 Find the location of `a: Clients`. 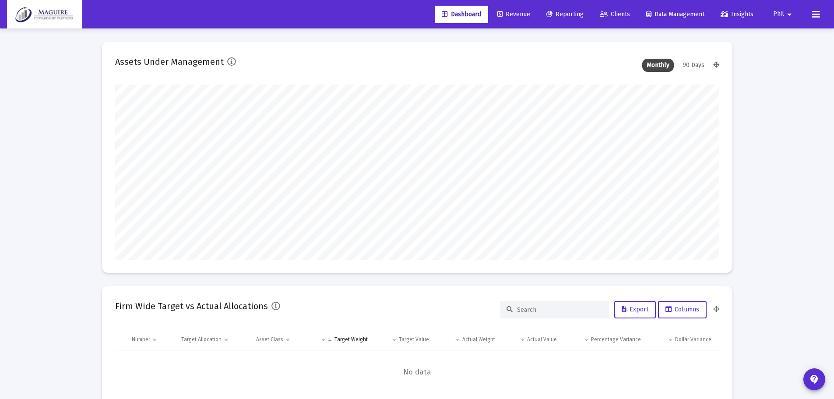

a: Clients is located at coordinates (615, 14).